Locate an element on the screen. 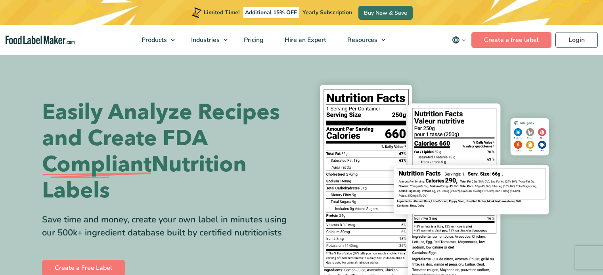  a: Pricing is located at coordinates (253, 40).